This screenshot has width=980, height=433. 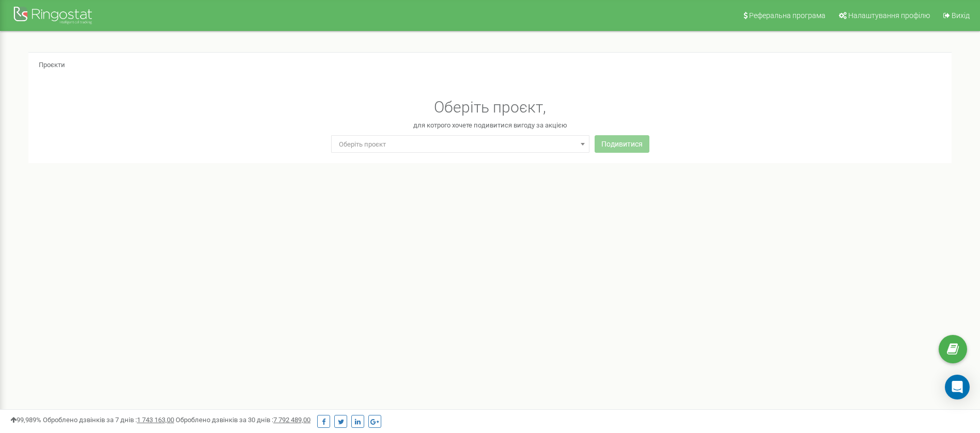 I want to click on p: для котрого хочете подивитися вигоду за акцією, so click(x=490, y=125).